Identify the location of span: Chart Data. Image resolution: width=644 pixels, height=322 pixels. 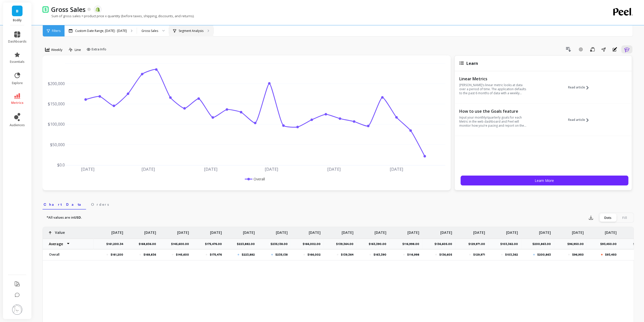
(64, 205).